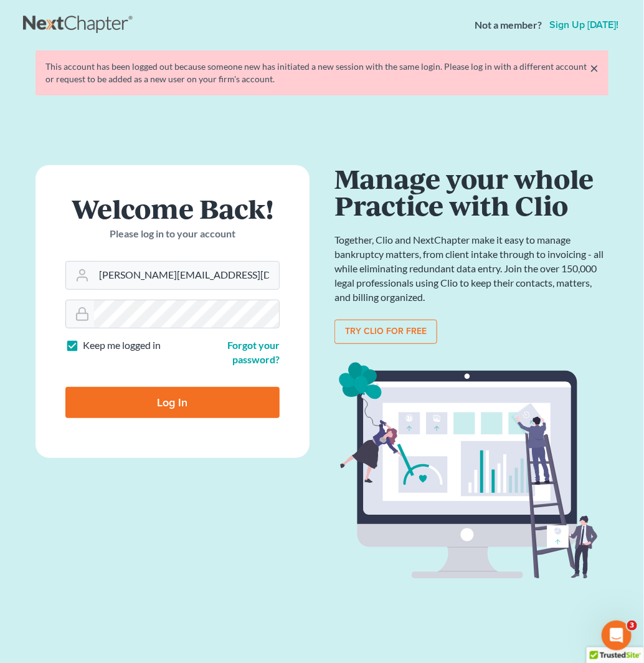  I want to click on a: Forgot your password?, so click(253, 352).